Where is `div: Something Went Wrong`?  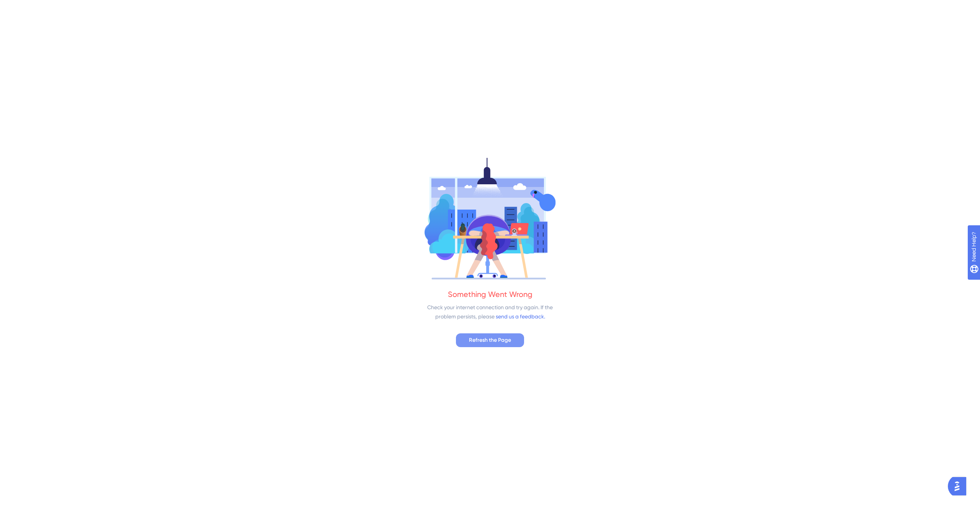
div: Something Went Wrong is located at coordinates (490, 294).